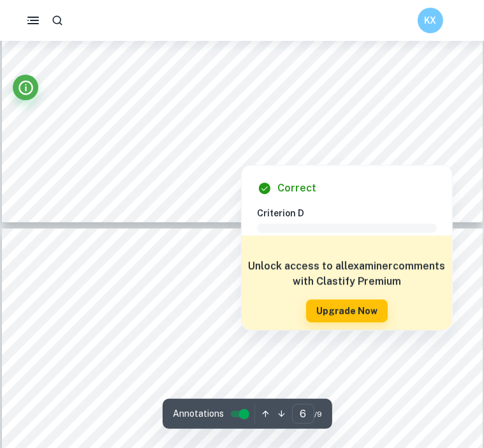  Describe the element at coordinates (430, 21) in the screenshot. I see `button: KX` at that location.